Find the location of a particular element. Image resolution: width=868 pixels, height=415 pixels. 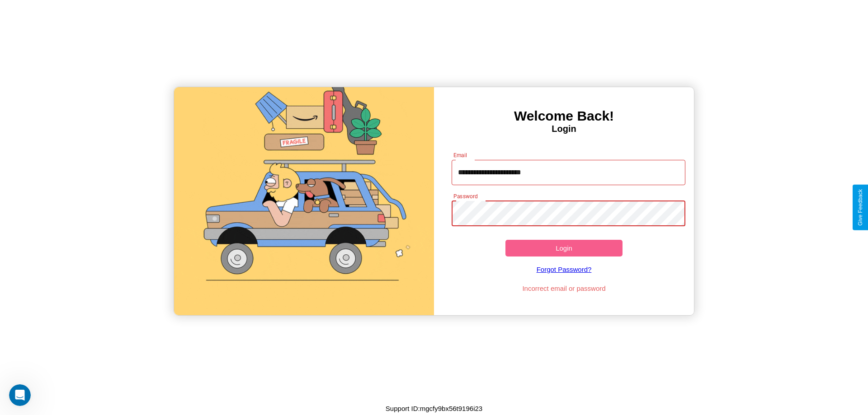

h4: Login is located at coordinates (564, 128).